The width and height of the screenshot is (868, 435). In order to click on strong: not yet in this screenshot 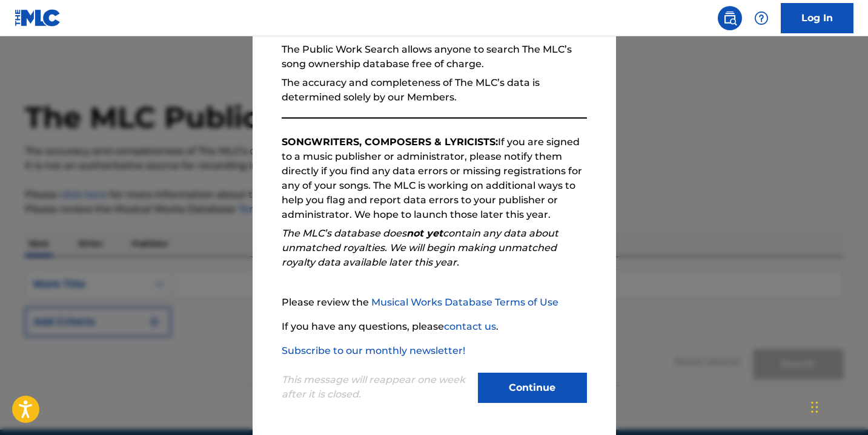, I will do `click(425, 233)`.